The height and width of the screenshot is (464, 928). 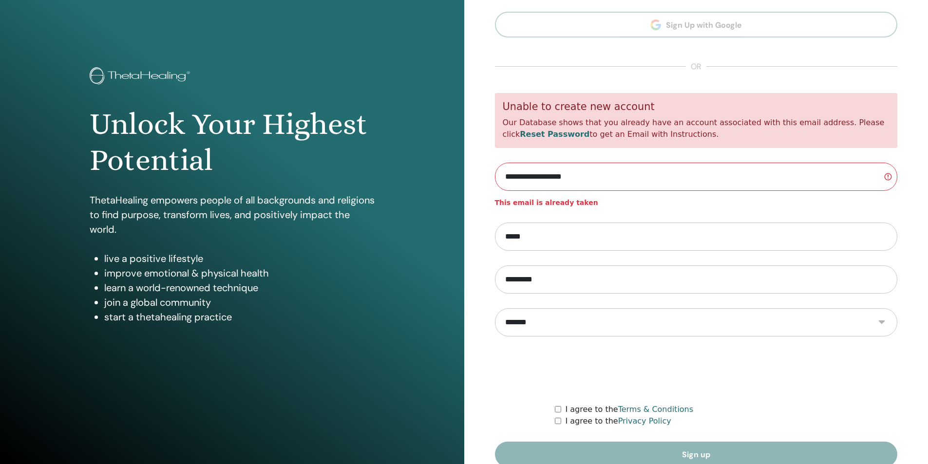 I want to click on a: Terms & Conditions, so click(x=656, y=409).